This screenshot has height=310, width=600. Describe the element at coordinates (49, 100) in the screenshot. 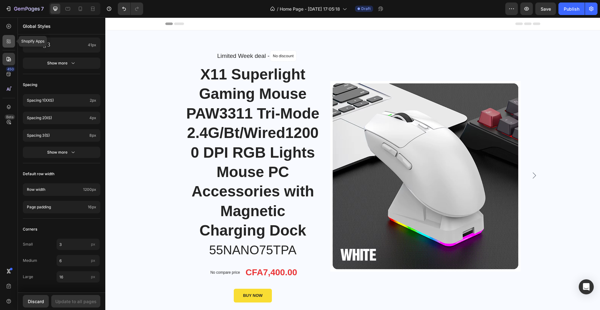

I see `span: (xxs)` at that location.